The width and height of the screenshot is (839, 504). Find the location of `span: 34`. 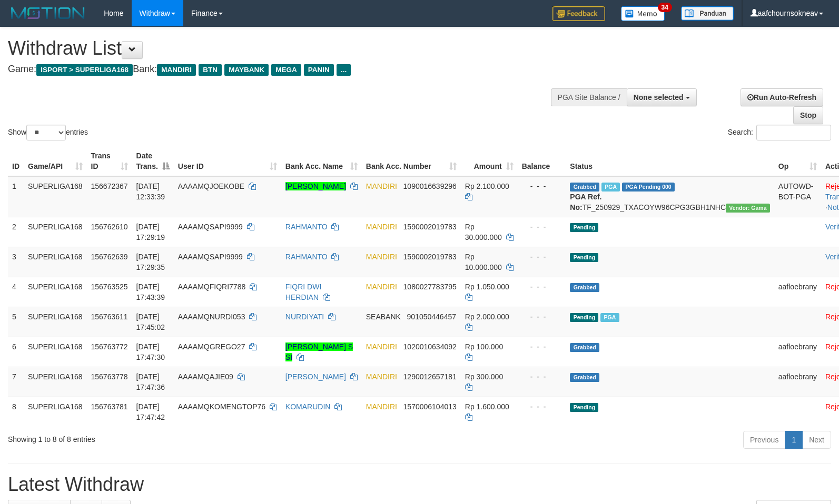

span: 34 is located at coordinates (664, 7).